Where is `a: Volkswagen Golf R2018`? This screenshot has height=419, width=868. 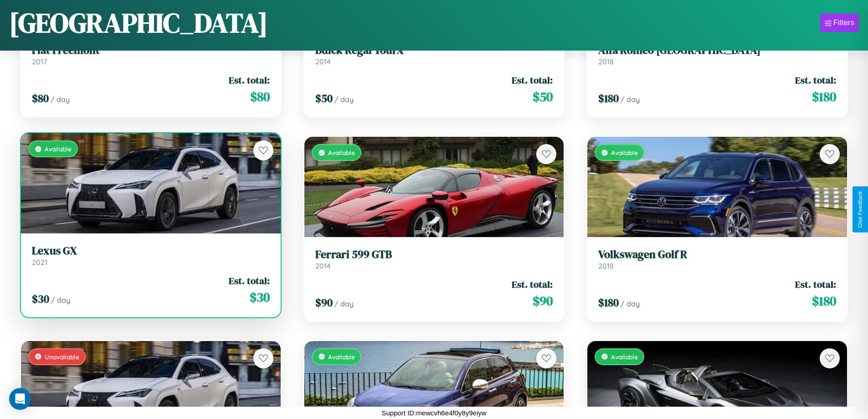 a: Volkswagen Golf R2018 is located at coordinates (717, 259).